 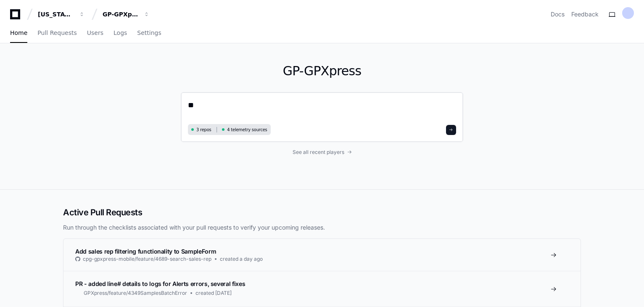 What do you see at coordinates (19, 33) in the screenshot?
I see `span: Home` at bounding box center [19, 33].